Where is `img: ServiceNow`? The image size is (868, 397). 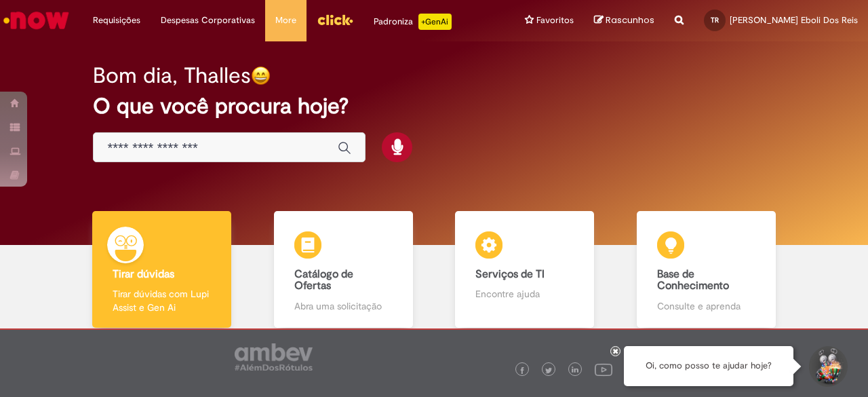
img: ServiceNow is located at coordinates (36, 21).